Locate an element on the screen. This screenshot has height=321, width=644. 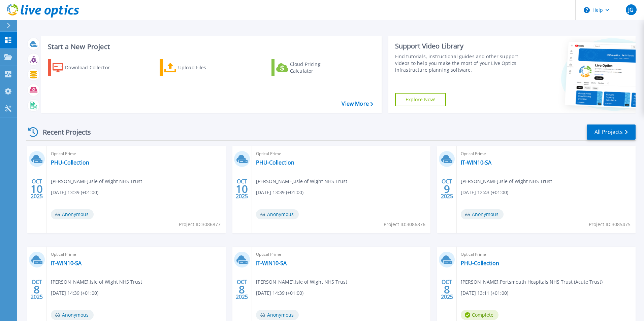
span: 9 is located at coordinates (447, 189).